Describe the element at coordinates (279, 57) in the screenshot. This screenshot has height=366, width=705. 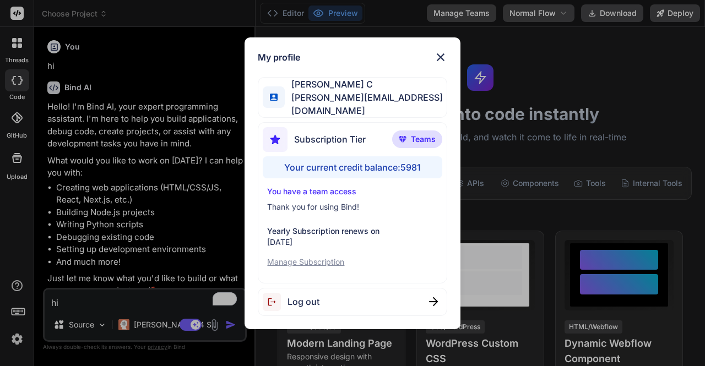
I see `h1: My profile` at that location.